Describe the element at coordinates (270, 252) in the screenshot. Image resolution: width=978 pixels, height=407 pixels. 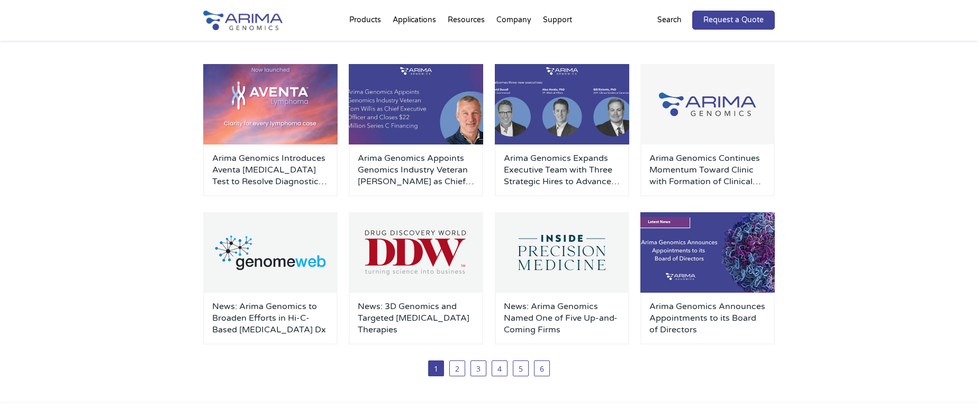
I see `img: GenomeWeb_Press-Release_Logo-500x300.png` at that location.